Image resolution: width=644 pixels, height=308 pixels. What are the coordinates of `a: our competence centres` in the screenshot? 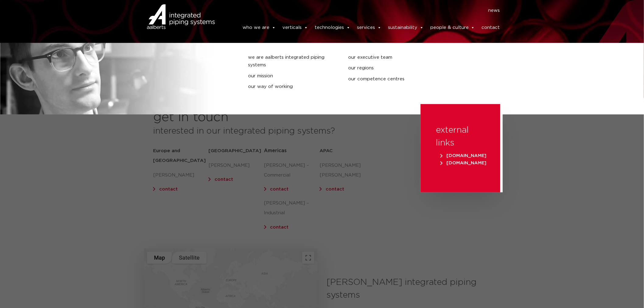 It's located at (393, 79).